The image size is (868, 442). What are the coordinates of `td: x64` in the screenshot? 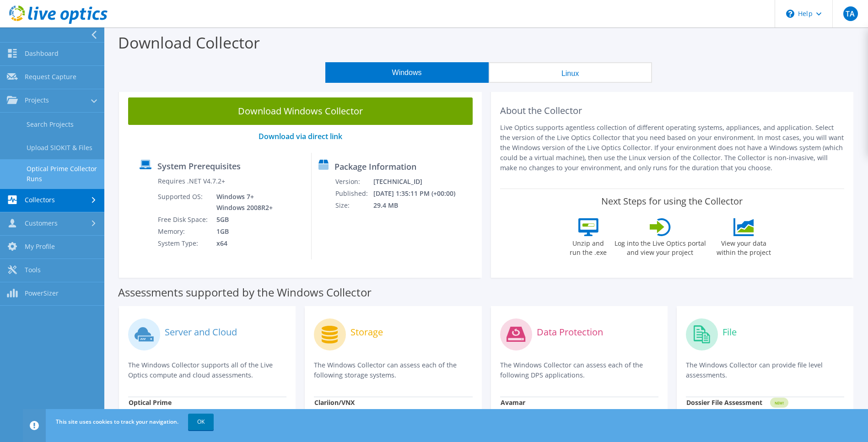 It's located at (242, 244).